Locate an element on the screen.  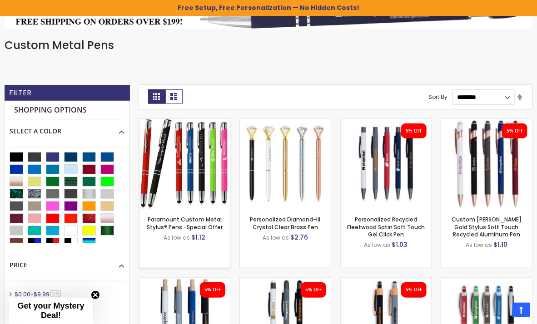
span: $1.12 is located at coordinates (198, 238).